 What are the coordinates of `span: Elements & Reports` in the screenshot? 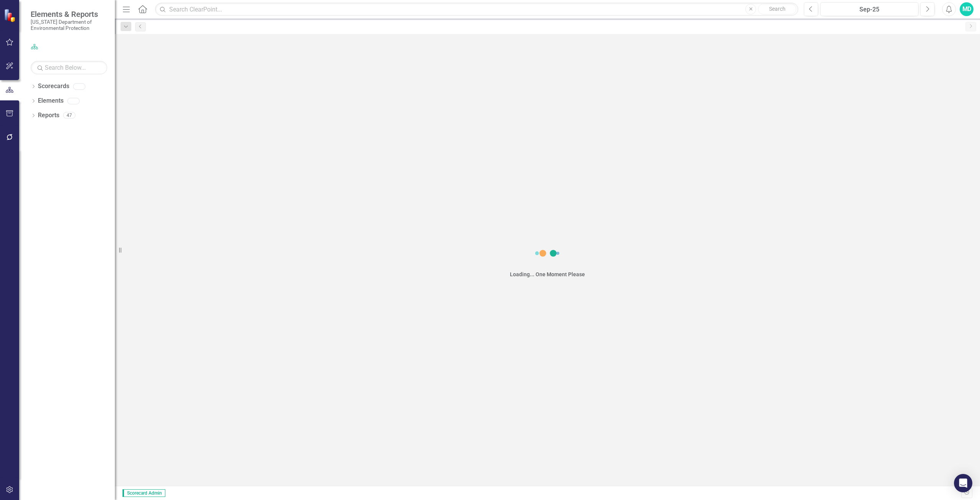 It's located at (69, 14).